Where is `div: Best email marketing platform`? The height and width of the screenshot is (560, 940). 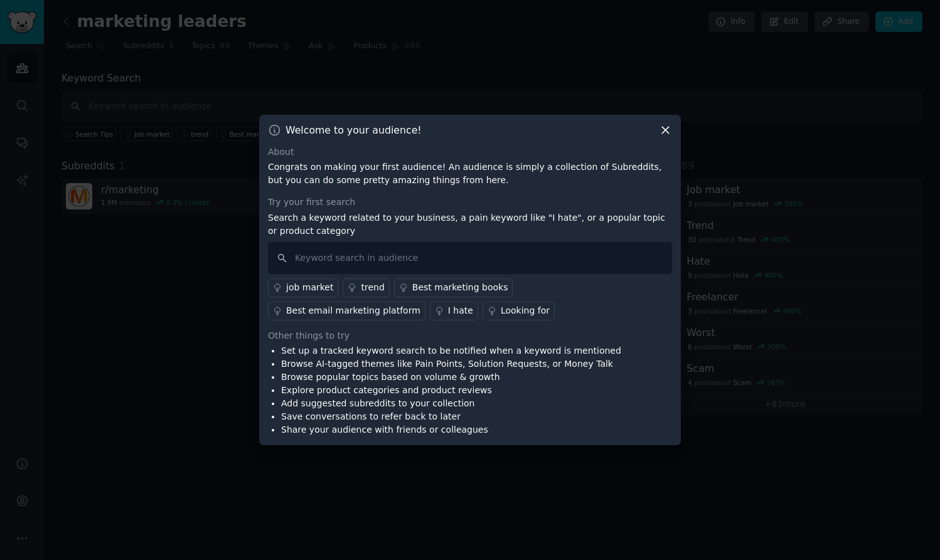 div: Best email marketing platform is located at coordinates (353, 310).